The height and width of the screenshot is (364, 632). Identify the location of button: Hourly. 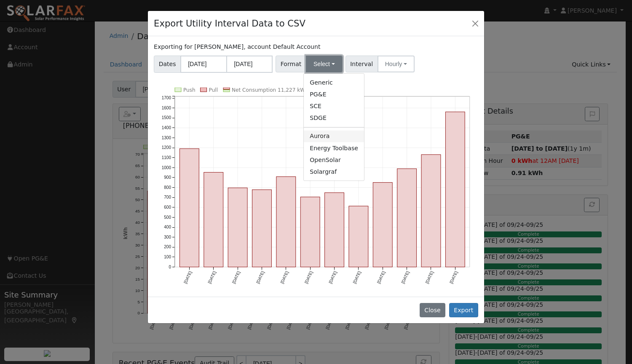
(396, 64).